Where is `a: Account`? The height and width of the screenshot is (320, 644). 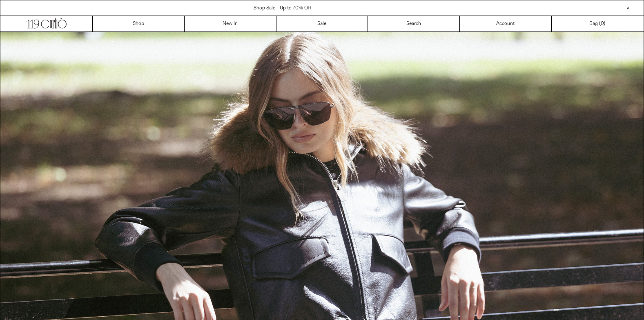 a: Account is located at coordinates (505, 24).